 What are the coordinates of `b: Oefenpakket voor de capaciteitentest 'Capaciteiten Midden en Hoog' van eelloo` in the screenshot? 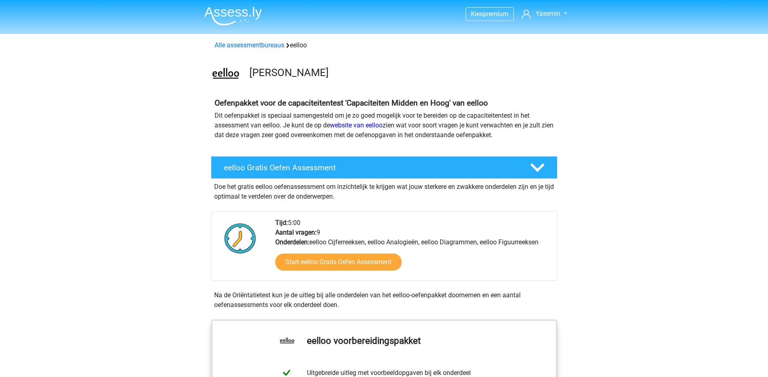 It's located at (351, 103).